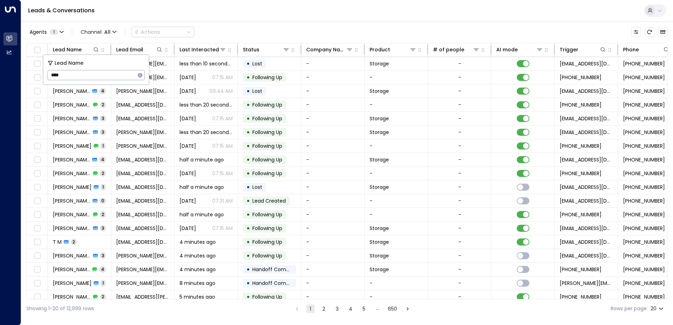  What do you see at coordinates (142, 187) in the screenshot?
I see `span: vyhupigiq@gmail.com` at bounding box center [142, 187].